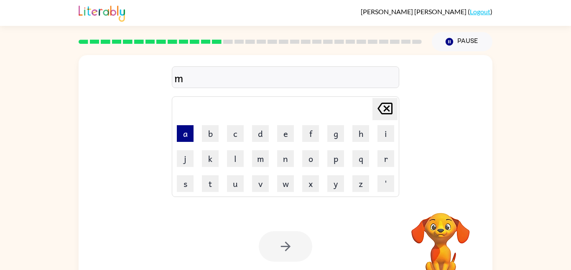 Image resolution: width=571 pixels, height=270 pixels. What do you see at coordinates (310, 159) in the screenshot?
I see `button: o` at bounding box center [310, 159].